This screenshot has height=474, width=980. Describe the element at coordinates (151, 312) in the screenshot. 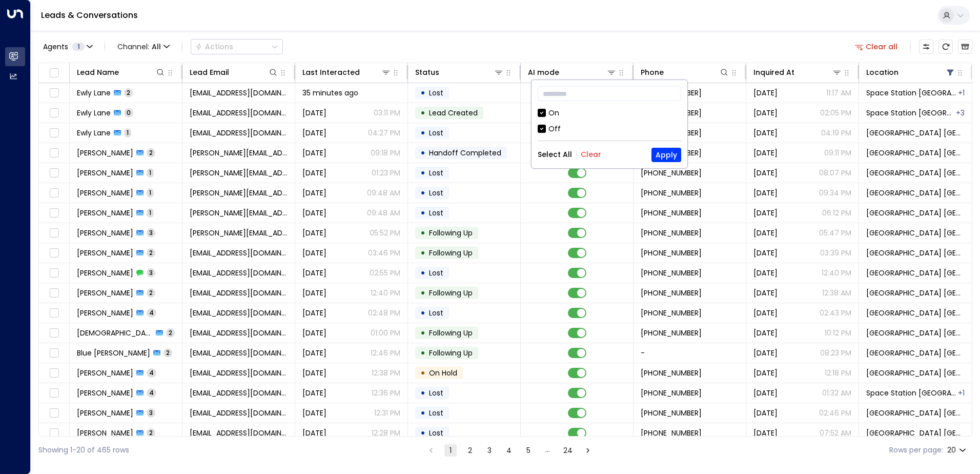

I see `span: 4` at that location.